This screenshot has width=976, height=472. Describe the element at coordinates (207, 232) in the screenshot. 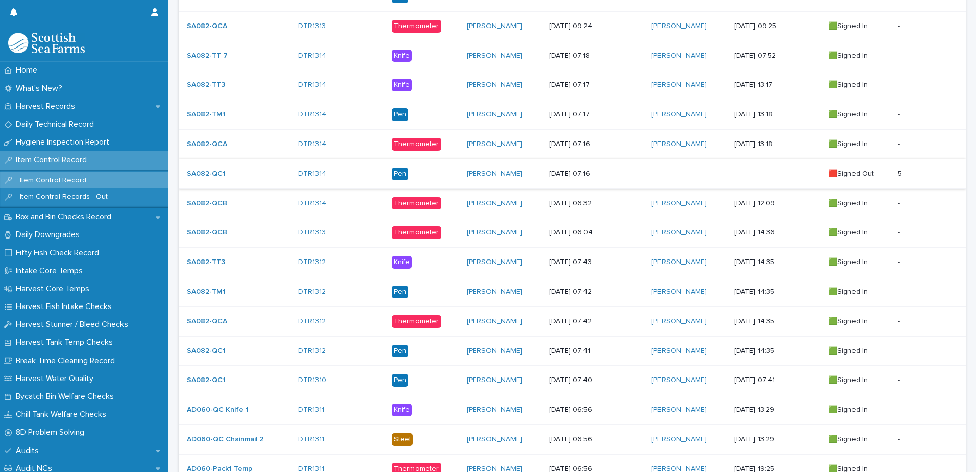

I see `a: SA082-QCB` at that location.